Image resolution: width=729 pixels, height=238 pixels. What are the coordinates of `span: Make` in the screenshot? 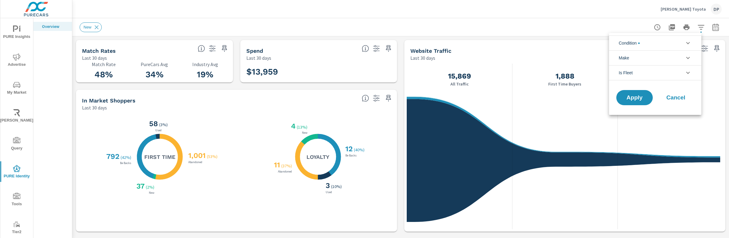 It's located at (624, 58).